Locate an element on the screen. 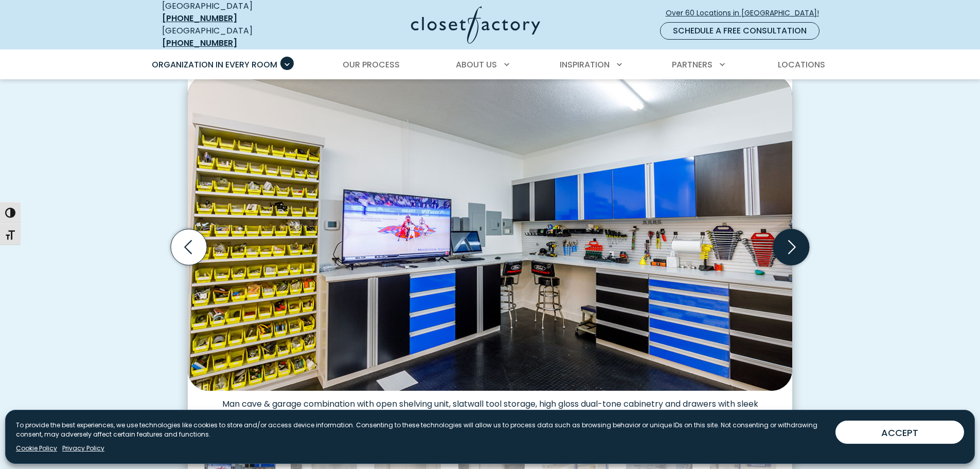  figcaption: Man cave & garage combination with open shelving unit, slatwall tool storage, high gloss dual-ton... is located at coordinates (490, 404).